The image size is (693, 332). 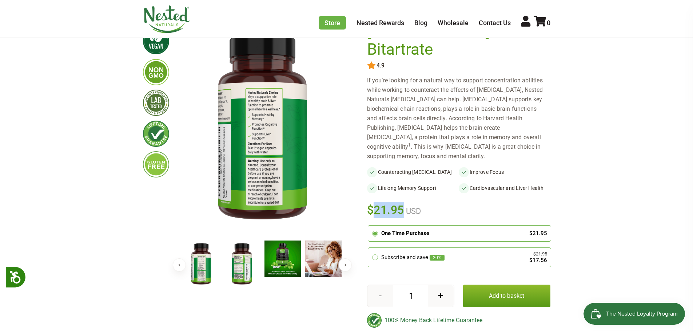 I want to click on sup: 1, so click(x=409, y=145).